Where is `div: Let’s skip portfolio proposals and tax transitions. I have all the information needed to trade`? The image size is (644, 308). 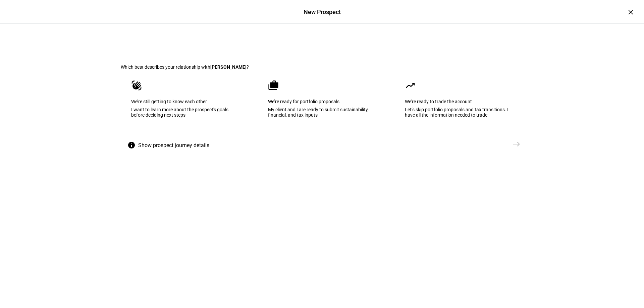 div: Let’s skip portfolio proposals and tax transitions. I have all the information needed to trade is located at coordinates (458, 112).